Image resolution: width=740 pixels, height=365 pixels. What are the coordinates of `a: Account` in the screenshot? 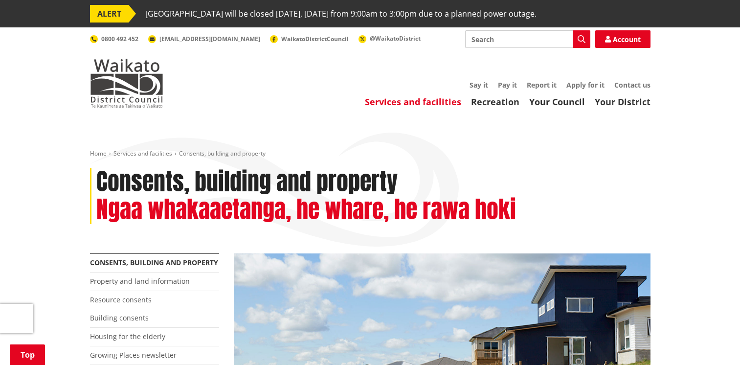 It's located at (623, 39).